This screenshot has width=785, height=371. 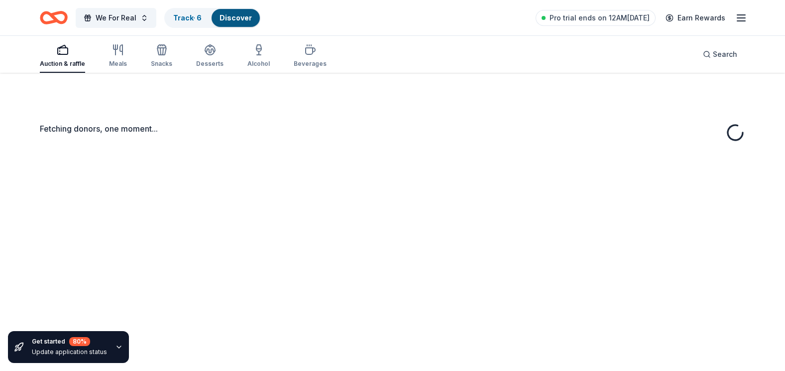 I want to click on a: Track· 6, so click(x=187, y=17).